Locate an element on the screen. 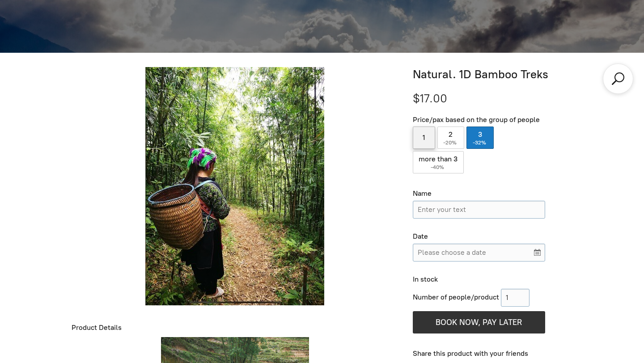 This screenshot has height=363, width=644. span: BOOK NOW, PAY LATER is located at coordinates (478, 322).